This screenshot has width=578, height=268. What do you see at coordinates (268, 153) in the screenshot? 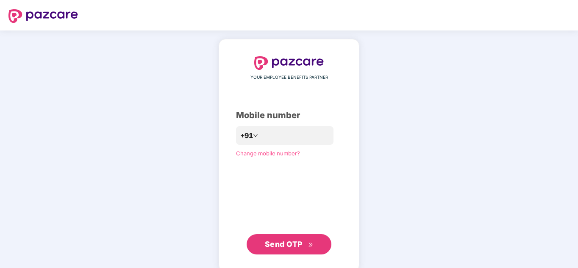
I see `span: Change mobile number?` at bounding box center [268, 153].